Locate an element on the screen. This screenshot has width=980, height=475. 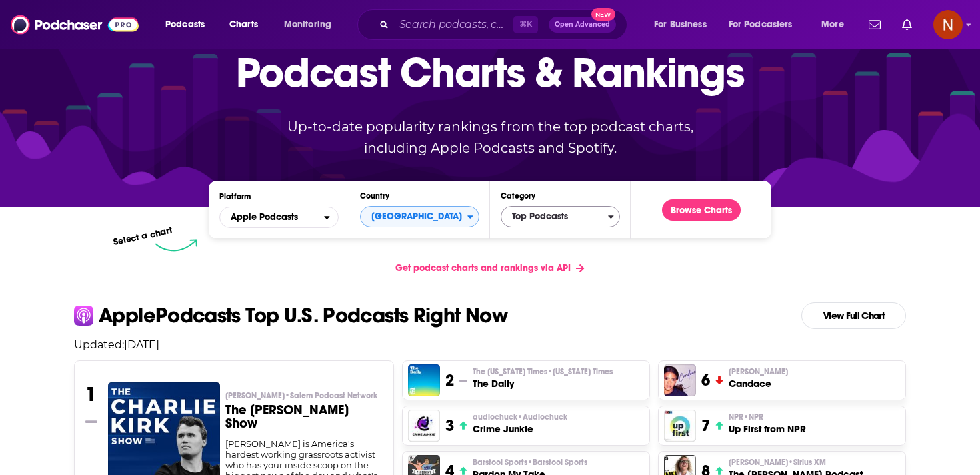
p: audiochuck • Audiochuck is located at coordinates (520, 417).